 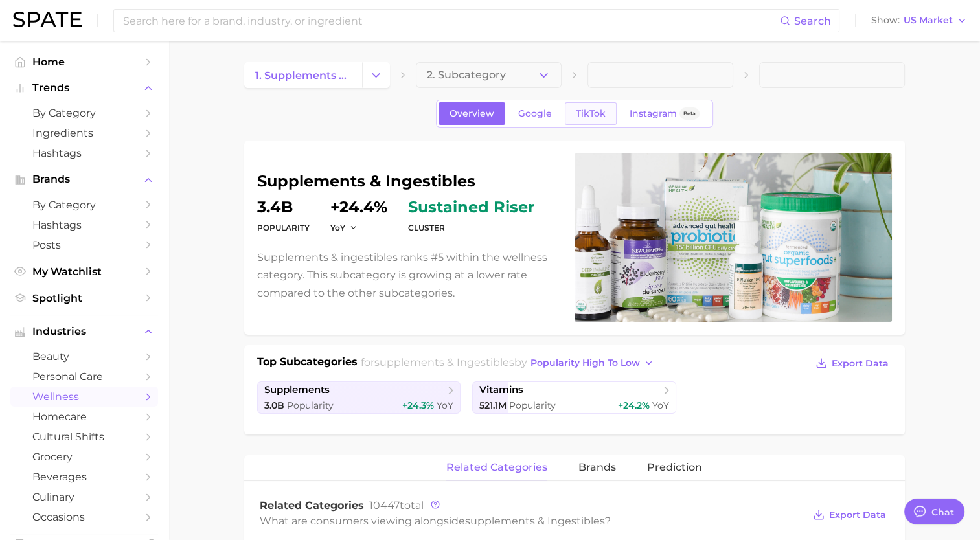 I want to click on button: Change Category, so click(x=376, y=75).